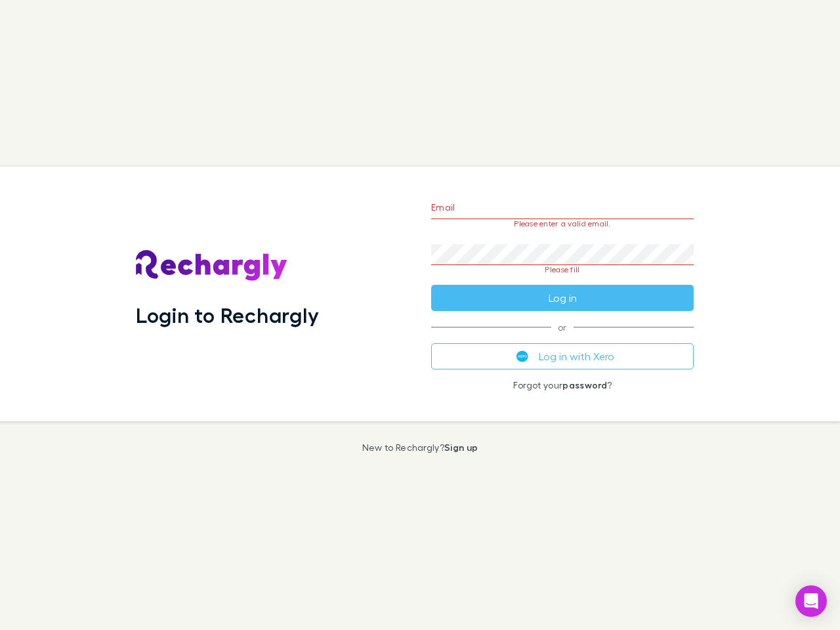 This screenshot has height=630, width=840. Describe the element at coordinates (420, 448) in the screenshot. I see `p: New to Rechargly?` at that location.